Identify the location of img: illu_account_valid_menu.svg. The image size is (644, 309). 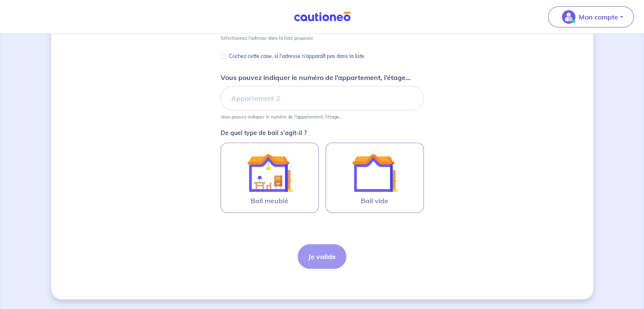
(568, 17).